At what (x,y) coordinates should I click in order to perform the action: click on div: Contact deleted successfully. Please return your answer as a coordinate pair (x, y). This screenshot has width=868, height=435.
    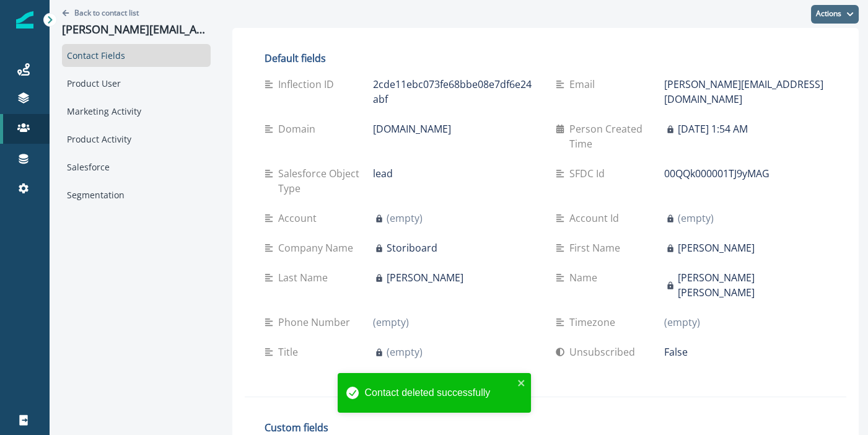
    Looking at the image, I should click on (439, 393).